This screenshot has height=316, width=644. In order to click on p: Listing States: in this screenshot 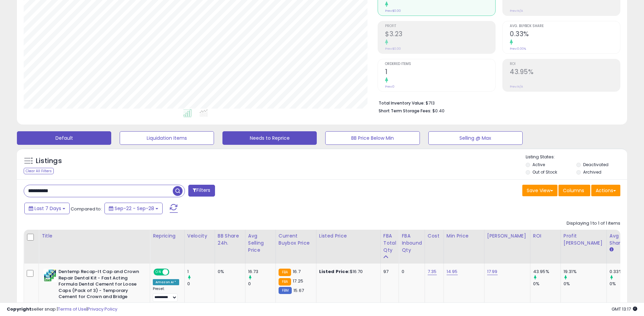, I will do `click(576, 157)`.